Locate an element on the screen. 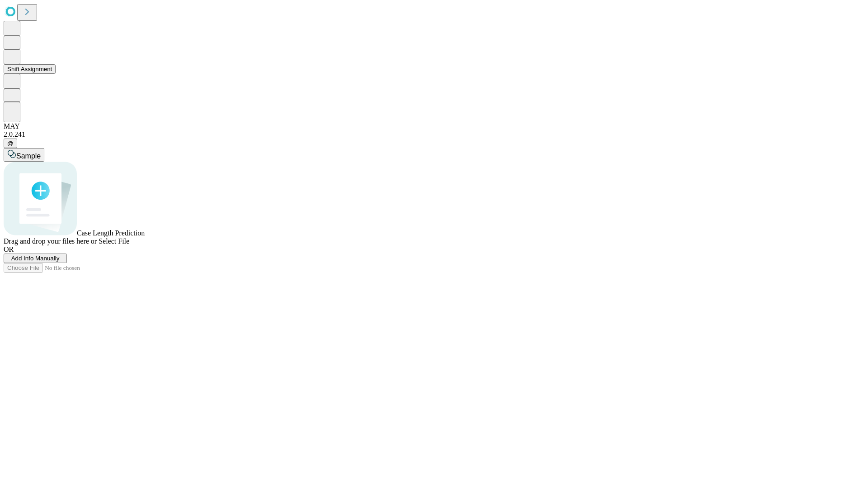 The image size is (868, 489). div: 2.0.241 is located at coordinates (434, 134).